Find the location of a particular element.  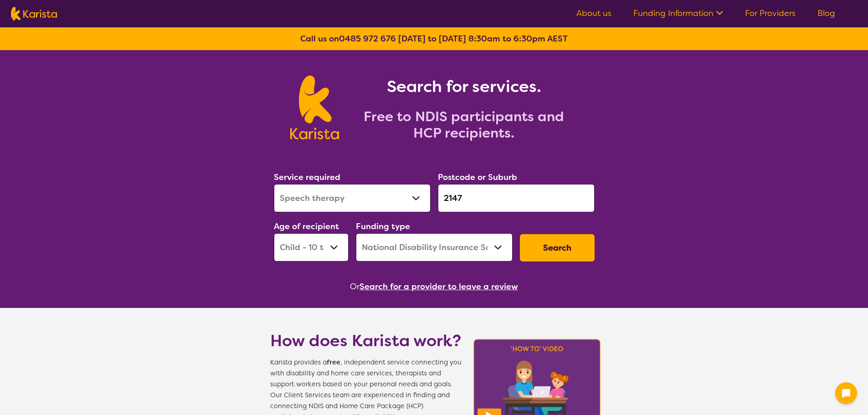

button: Search for a provider to leave a review is located at coordinates (439, 287).